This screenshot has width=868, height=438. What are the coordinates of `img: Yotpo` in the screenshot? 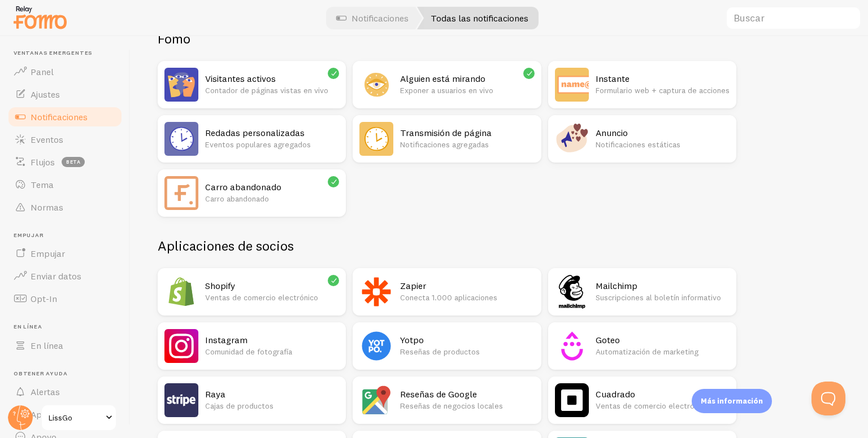 It's located at (376, 346).